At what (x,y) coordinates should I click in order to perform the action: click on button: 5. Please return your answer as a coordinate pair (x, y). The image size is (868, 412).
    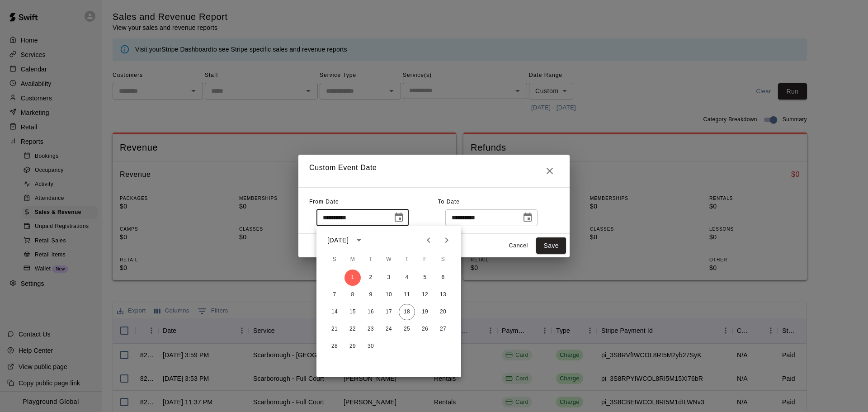
    Looking at the image, I should click on (425, 278).